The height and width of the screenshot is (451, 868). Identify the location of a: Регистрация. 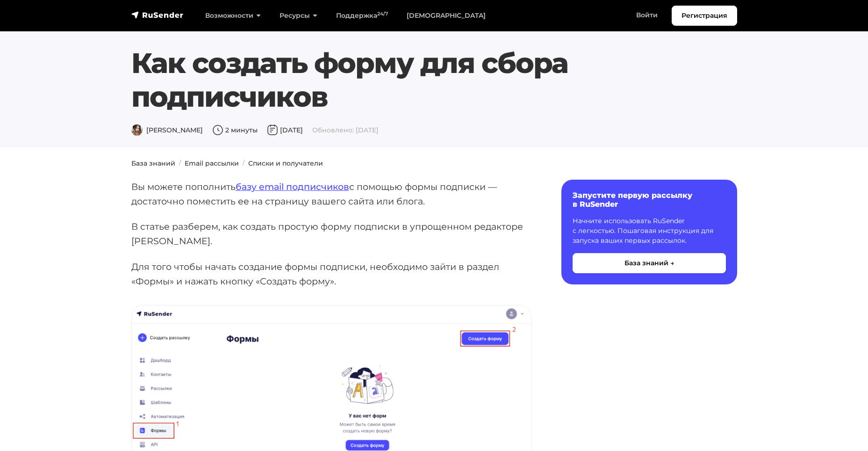
(704, 16).